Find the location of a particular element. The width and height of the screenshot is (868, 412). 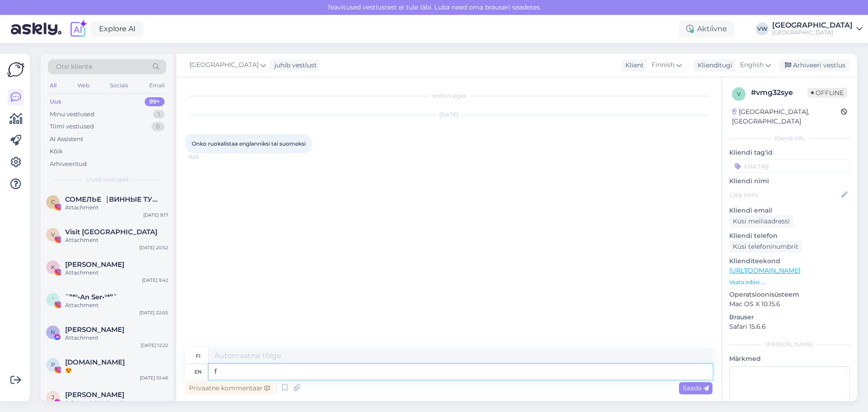

div: en is located at coordinates (198, 372).